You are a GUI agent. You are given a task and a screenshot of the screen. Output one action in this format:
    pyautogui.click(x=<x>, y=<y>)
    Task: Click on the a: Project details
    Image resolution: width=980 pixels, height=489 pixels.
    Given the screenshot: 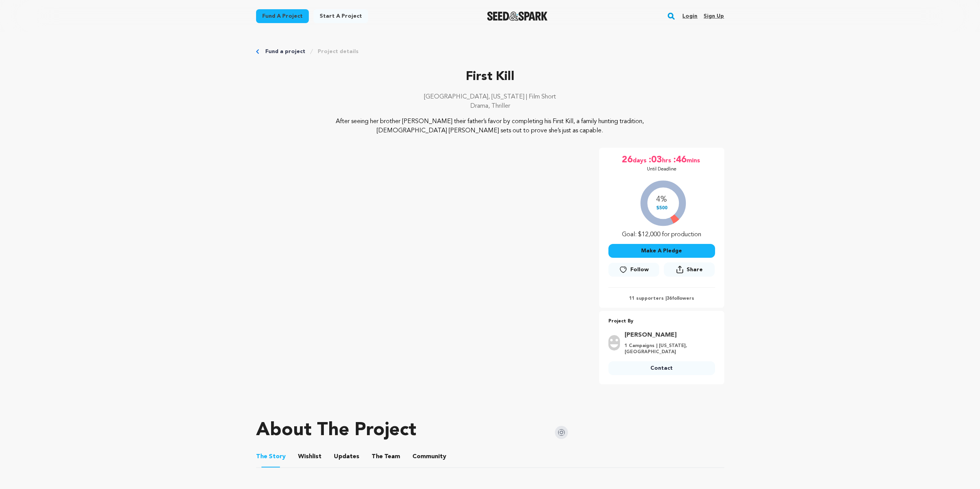 What is the action you would take?
    pyautogui.click(x=338, y=52)
    